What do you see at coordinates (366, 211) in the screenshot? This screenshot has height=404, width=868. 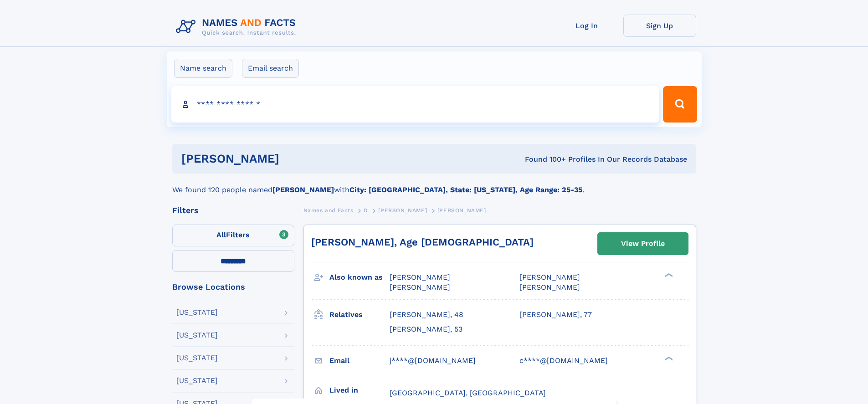 I see `span: D` at bounding box center [366, 211].